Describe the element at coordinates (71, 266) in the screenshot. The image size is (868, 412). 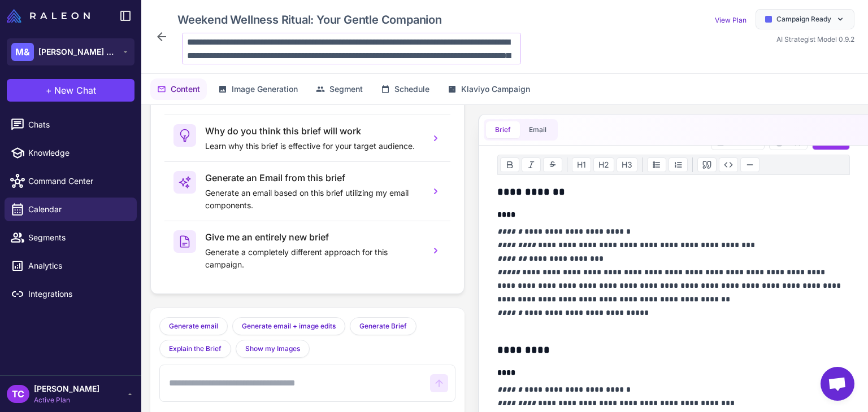
I see `a: Analytics` at that location.